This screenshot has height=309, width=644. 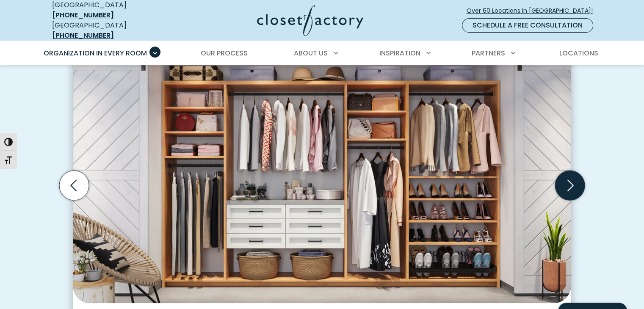 What do you see at coordinates (400, 53) in the screenshot?
I see `span: Inspiration` at bounding box center [400, 53].